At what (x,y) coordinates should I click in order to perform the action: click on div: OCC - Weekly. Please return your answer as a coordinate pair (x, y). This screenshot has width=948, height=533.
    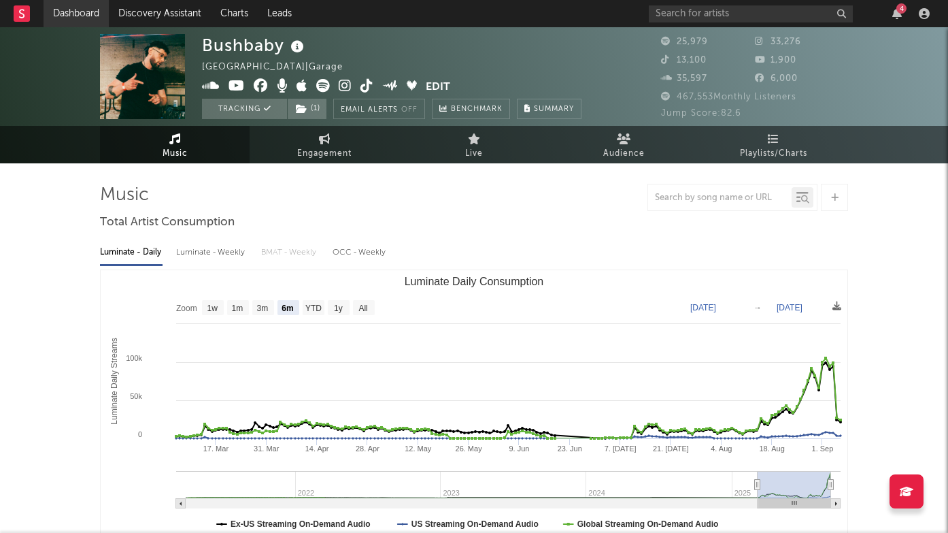
    Looking at the image, I should click on (360, 252).